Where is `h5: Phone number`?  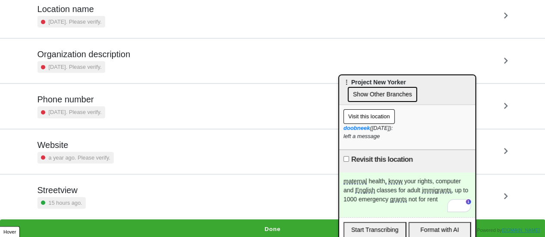
h5: Phone number is located at coordinates (71, 99).